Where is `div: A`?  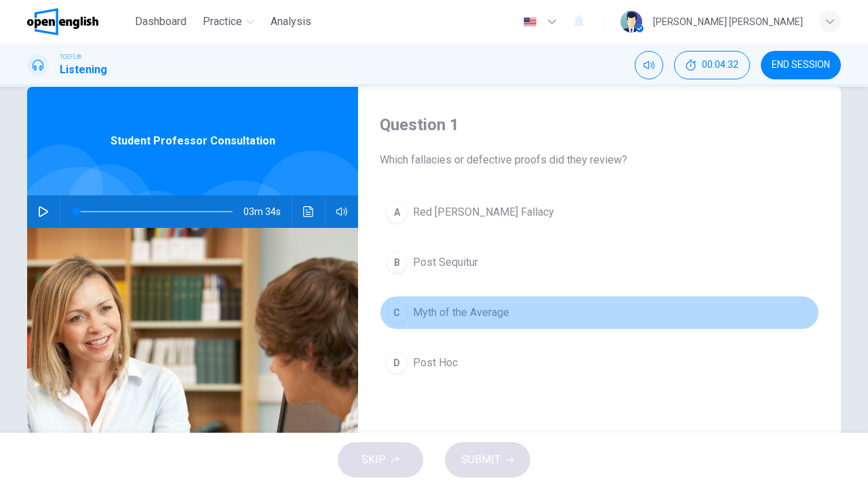
div: A is located at coordinates (397, 212).